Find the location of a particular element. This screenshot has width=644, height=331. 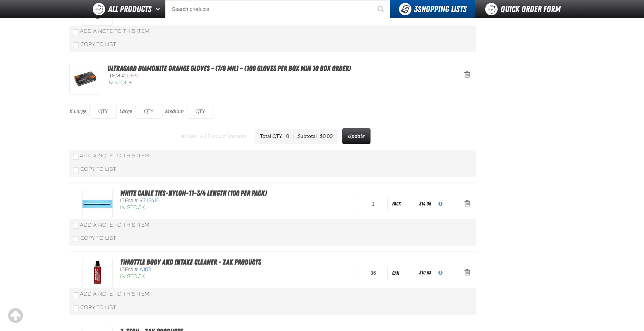

div: 0 is located at coordinates (288, 136).